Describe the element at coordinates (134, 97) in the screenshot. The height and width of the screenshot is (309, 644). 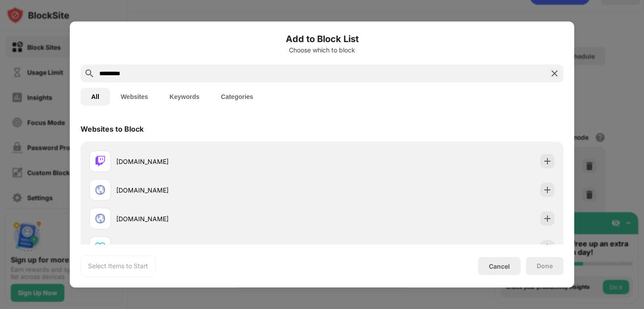
I see `button: Websites` at that location.